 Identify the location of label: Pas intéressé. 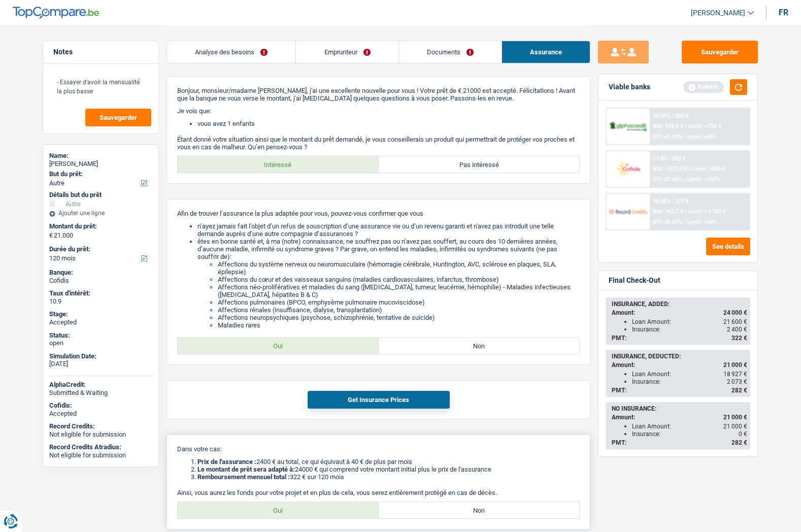
(479, 164).